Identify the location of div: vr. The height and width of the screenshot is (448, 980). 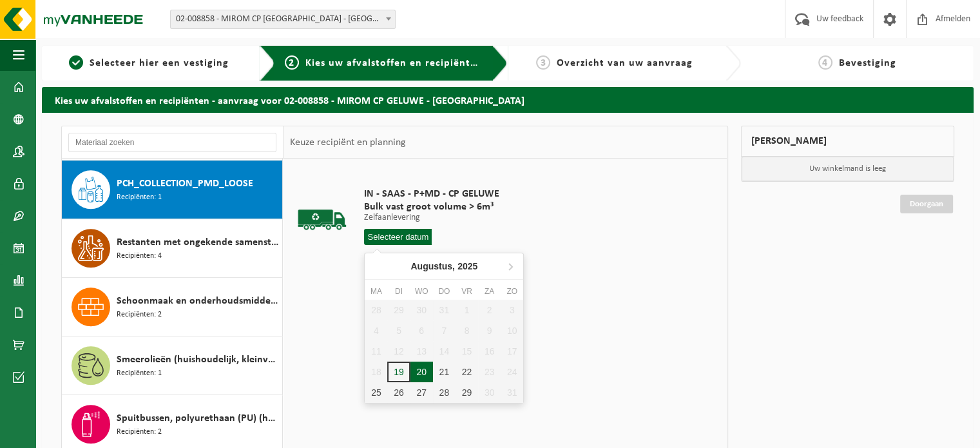
(467, 291).